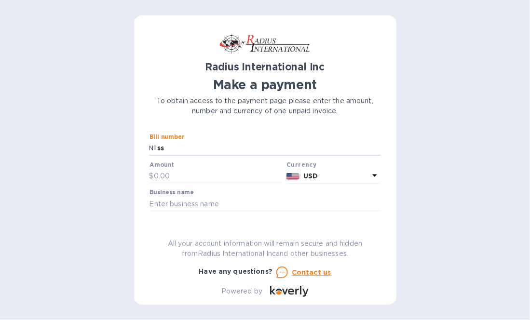 The width and height of the screenshot is (530, 320). Describe the element at coordinates (265, 204) in the screenshot. I see `input: Enter business name` at that location.